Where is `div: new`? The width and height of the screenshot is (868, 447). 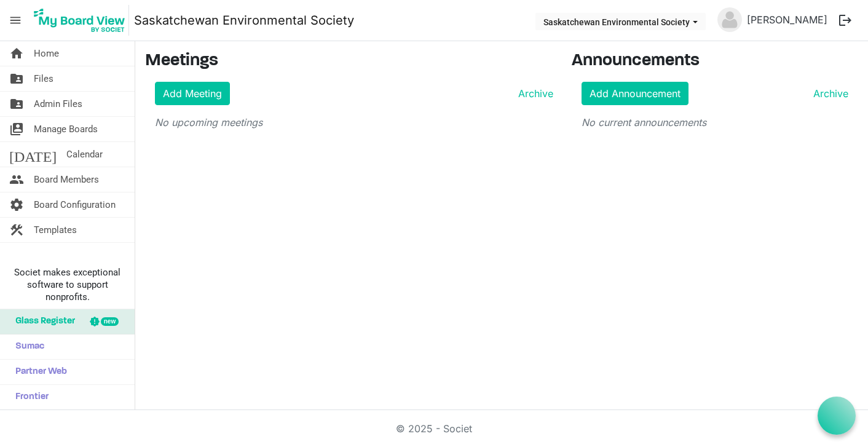 div: new is located at coordinates (109, 322).